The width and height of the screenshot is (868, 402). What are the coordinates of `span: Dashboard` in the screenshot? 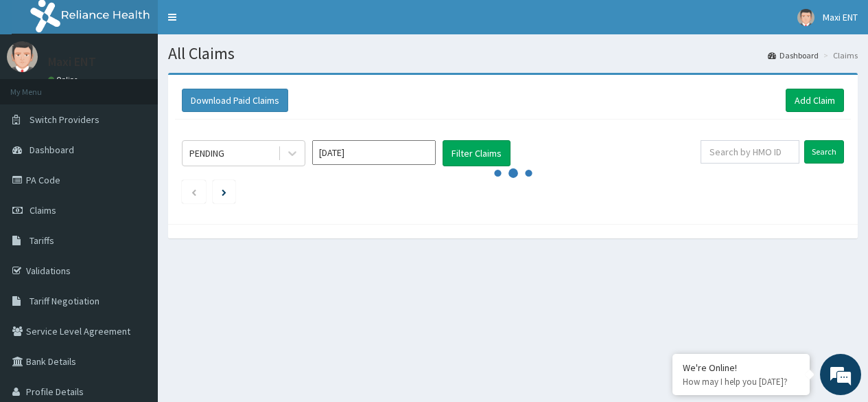 It's located at (51, 150).